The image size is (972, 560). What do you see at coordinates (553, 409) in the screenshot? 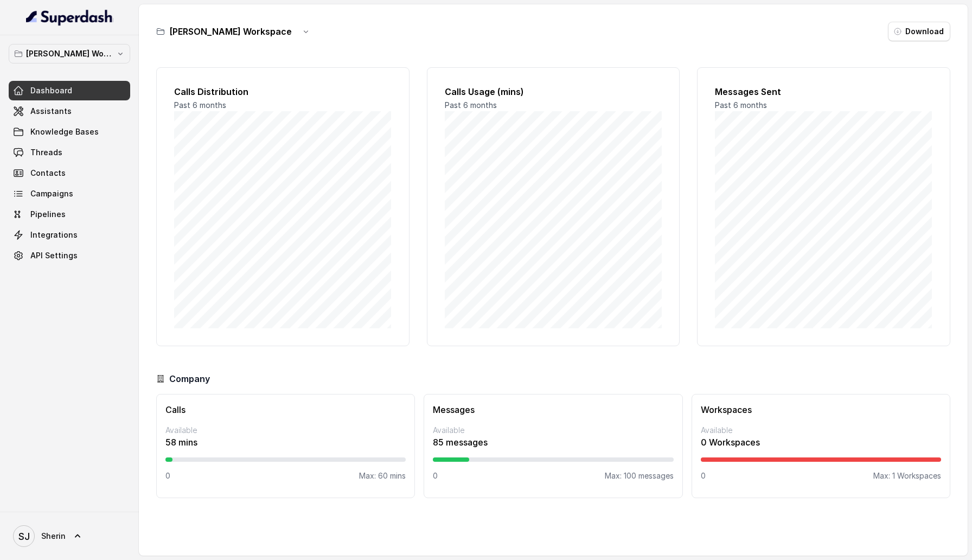
I see `h3: Messages` at bounding box center [553, 409].